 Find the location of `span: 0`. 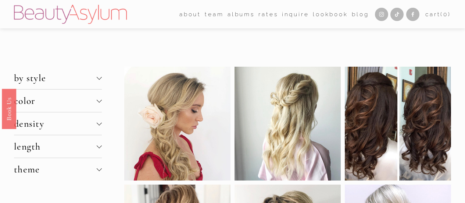

span: 0 is located at coordinates (446, 14).